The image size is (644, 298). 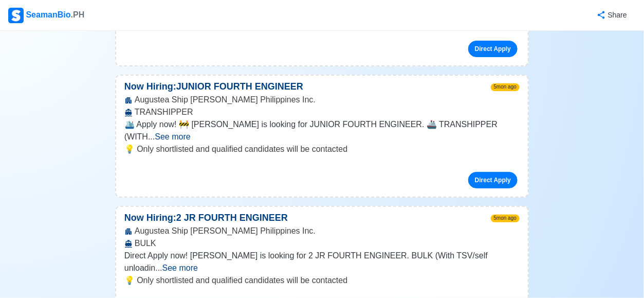 What do you see at coordinates (206, 217) in the screenshot?
I see `p: Now Hiring: 2 JR FOURTH ENGINEER` at bounding box center [206, 217].